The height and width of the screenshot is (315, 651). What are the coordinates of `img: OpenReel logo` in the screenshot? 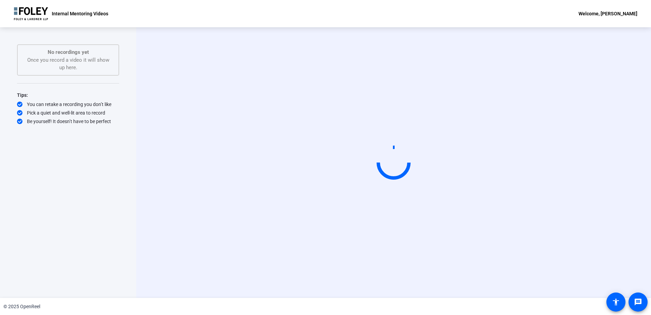 It's located at (31, 14).